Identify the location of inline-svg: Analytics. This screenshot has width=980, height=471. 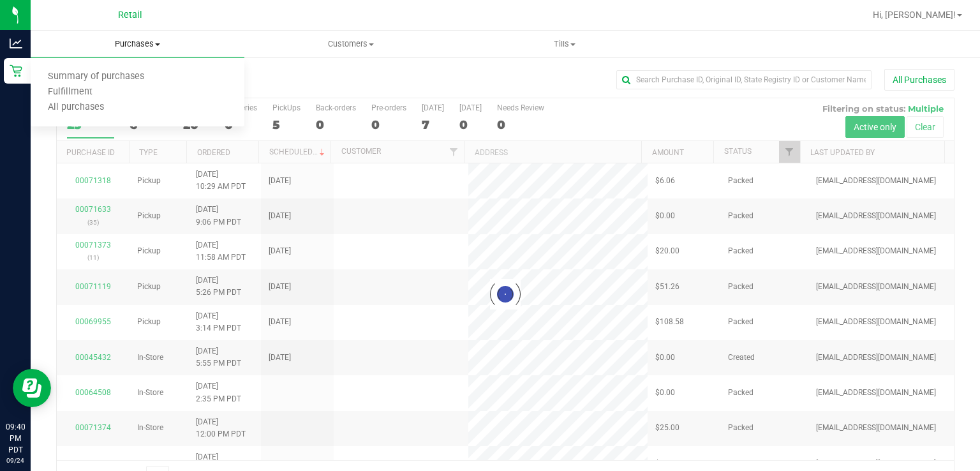
(16, 44).